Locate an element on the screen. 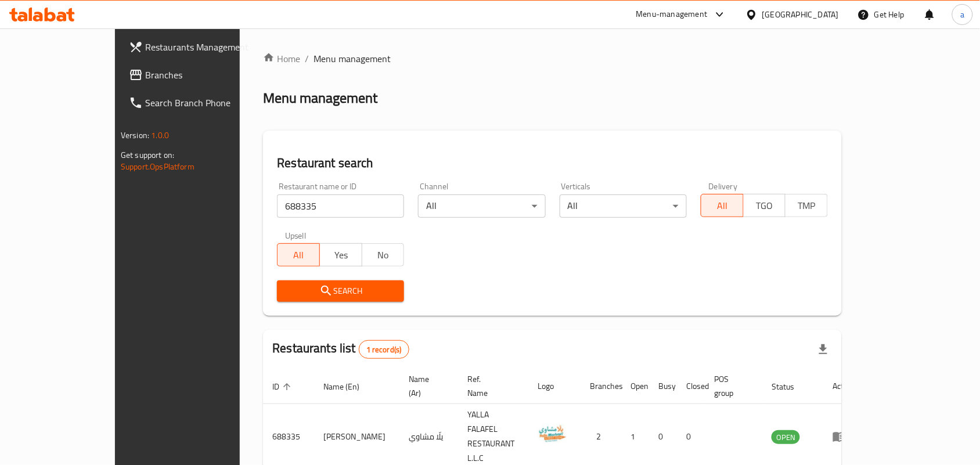 This screenshot has height=465, width=980. span: TMP is located at coordinates (806, 206).